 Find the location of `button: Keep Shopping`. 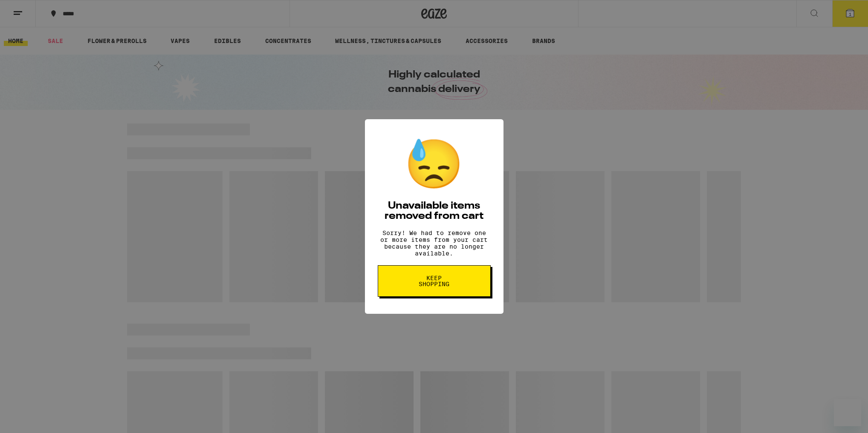

button: Keep Shopping is located at coordinates (434, 281).